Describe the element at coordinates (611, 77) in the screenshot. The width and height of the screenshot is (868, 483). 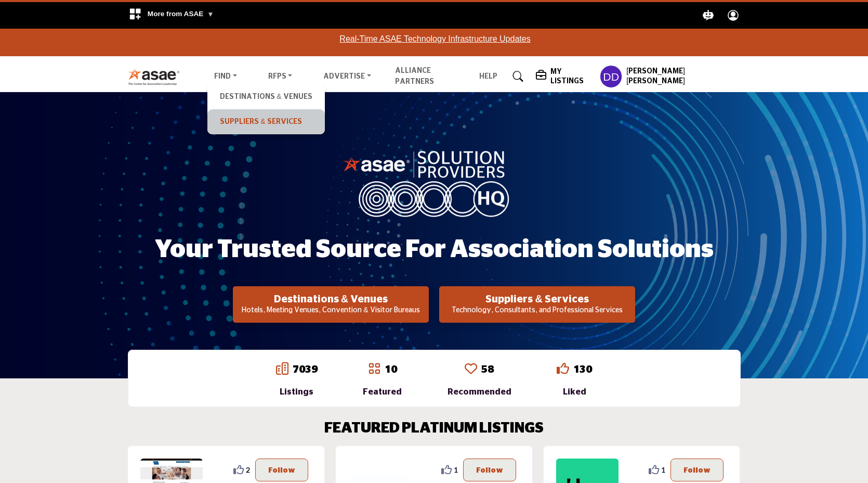
I see `button: Show hide supplier dropdown` at that location.